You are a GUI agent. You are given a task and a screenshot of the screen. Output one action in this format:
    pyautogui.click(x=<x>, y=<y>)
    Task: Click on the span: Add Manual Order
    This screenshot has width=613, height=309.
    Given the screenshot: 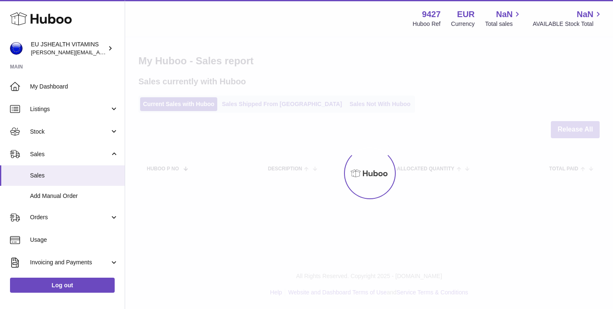 What is the action you would take?
    pyautogui.click(x=74, y=196)
    